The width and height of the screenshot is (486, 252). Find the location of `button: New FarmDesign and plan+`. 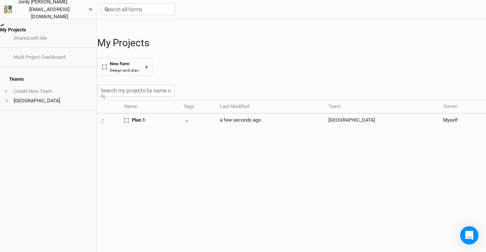

button: New FarmDesign and plan+ is located at coordinates (125, 67).